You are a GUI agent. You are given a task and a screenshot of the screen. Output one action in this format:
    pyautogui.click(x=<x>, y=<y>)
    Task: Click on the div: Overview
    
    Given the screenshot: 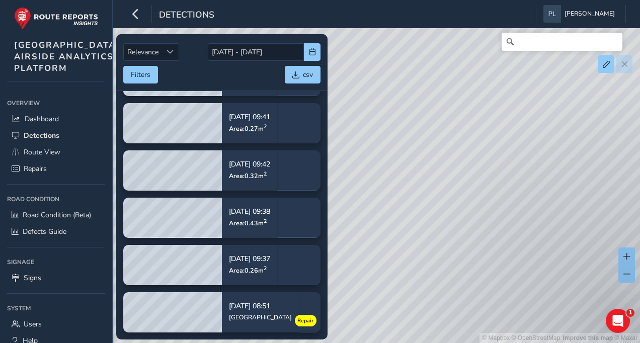 What is the action you would take?
    pyautogui.click(x=56, y=103)
    